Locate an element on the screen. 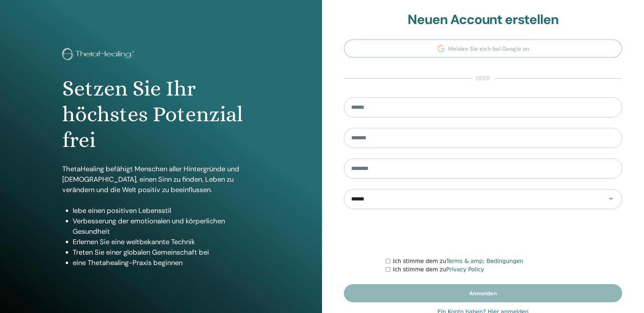 The width and height of the screenshot is (644, 313). li: Treten Sie einer globalen Gemeinschaft bei is located at coordinates (166, 252).